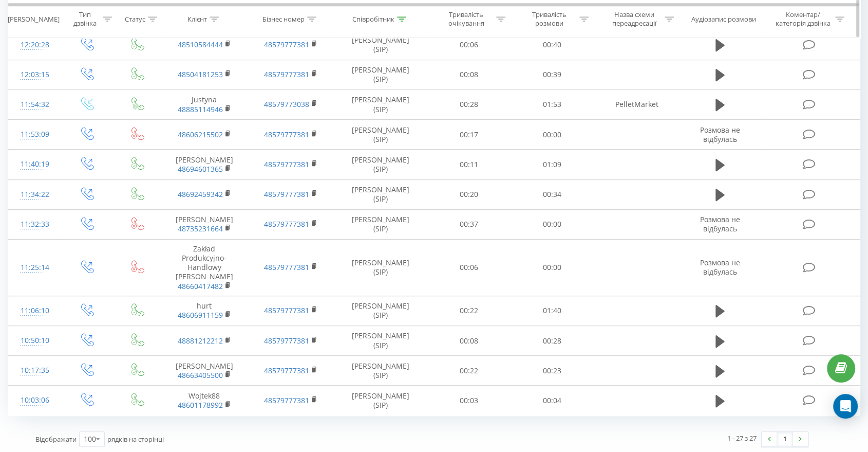  I want to click on a: 48579773038, so click(286, 104).